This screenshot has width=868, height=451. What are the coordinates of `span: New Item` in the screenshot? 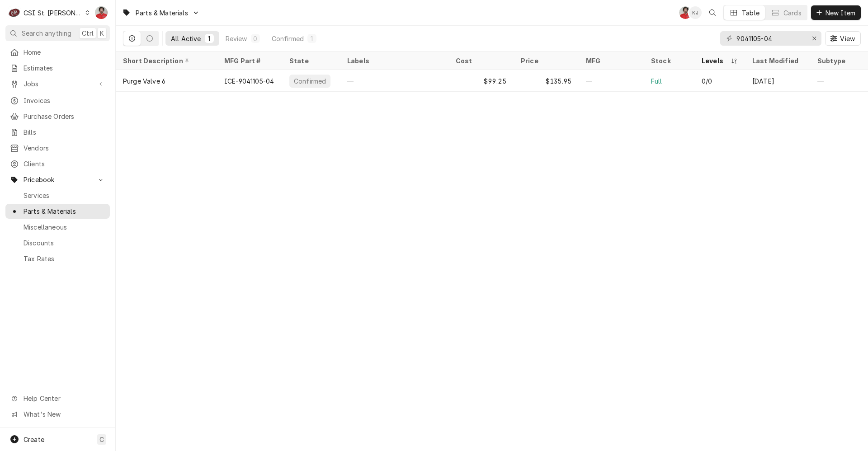 It's located at (840, 13).